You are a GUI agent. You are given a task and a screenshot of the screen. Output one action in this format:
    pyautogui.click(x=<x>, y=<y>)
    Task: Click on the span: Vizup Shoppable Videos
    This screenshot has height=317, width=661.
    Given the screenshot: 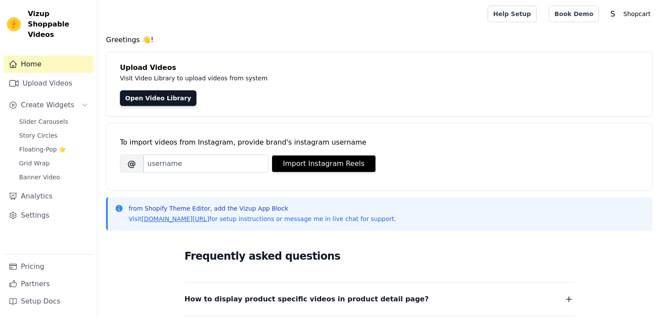 What is the action you would take?
    pyautogui.click(x=59, y=24)
    